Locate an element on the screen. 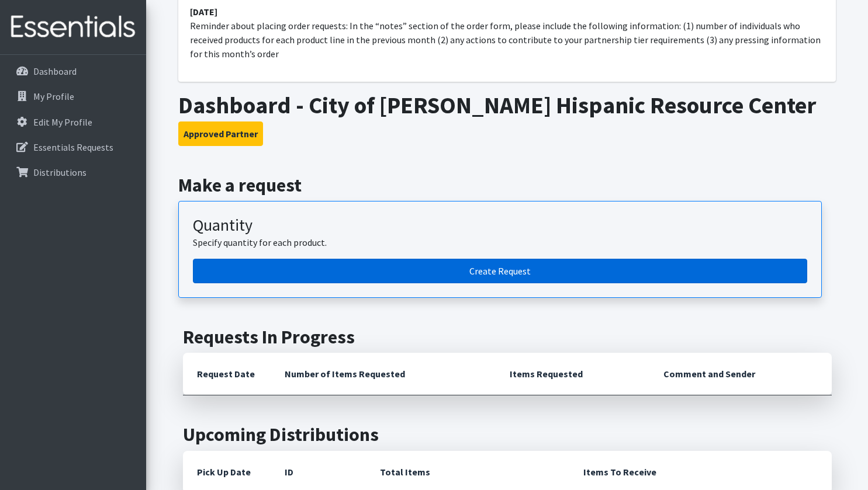 This screenshot has height=490, width=868. h2: Upcoming Distributions is located at coordinates (507, 435).